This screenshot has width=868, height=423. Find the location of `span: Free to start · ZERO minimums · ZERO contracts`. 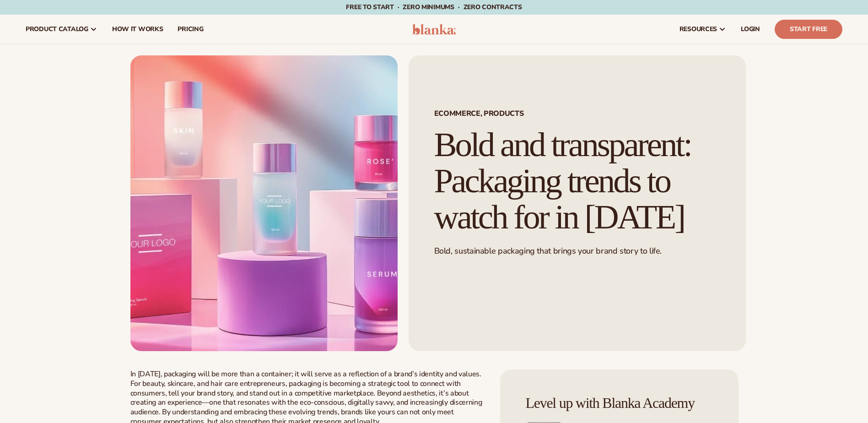

span: Free to start · ZERO minimums · ZERO contracts is located at coordinates (434, 7).